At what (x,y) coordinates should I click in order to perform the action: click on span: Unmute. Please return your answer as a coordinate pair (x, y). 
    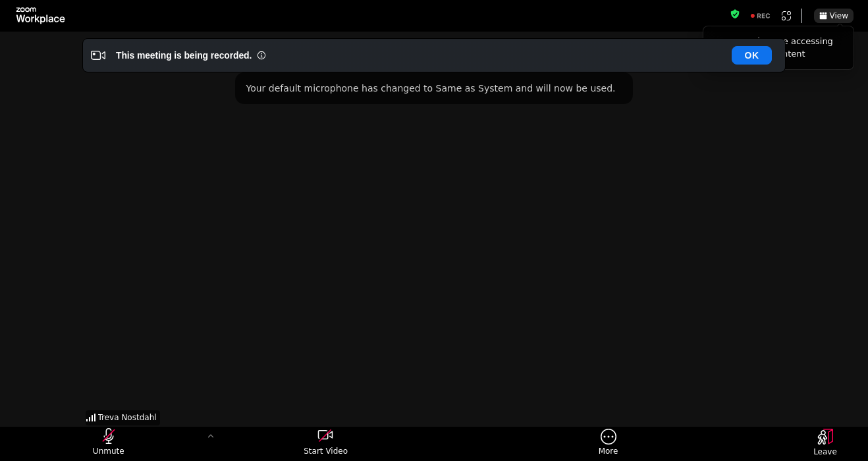
    Looking at the image, I should click on (109, 451).